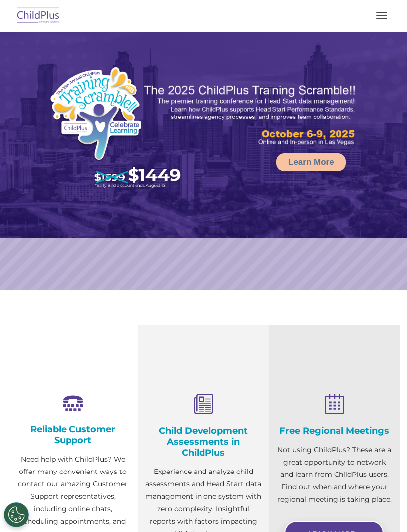 This screenshot has height=532, width=407. What do you see at coordinates (334, 431) in the screenshot?
I see `h4: Free Regional Meetings` at bounding box center [334, 431].